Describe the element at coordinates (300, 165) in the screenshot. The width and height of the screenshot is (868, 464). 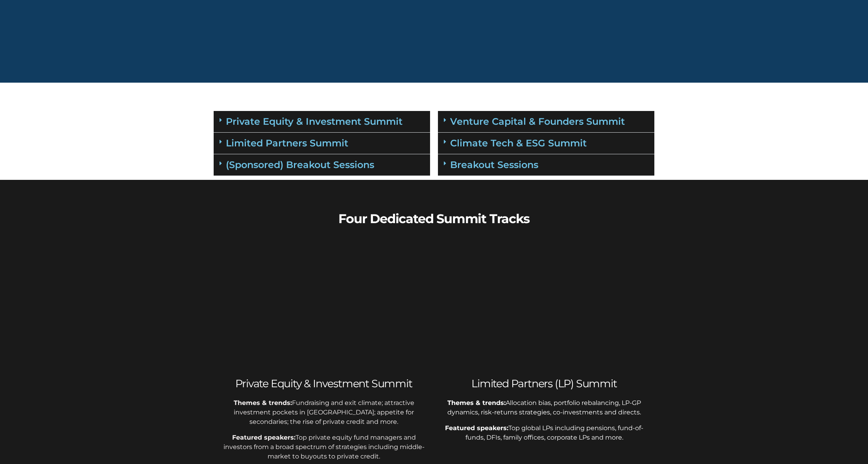
I see `a: (Sponsored) Breakout Sessions` at that location.